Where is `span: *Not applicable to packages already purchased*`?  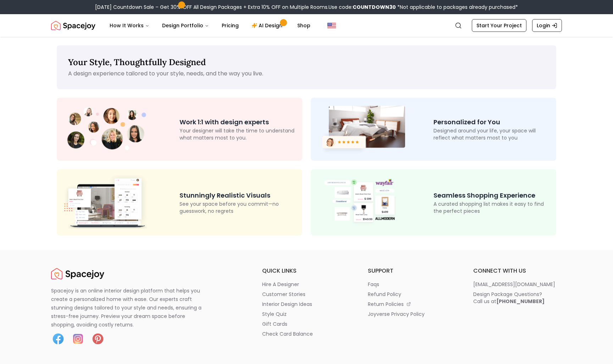 span: *Not applicable to packages already purchased* is located at coordinates (457, 7).